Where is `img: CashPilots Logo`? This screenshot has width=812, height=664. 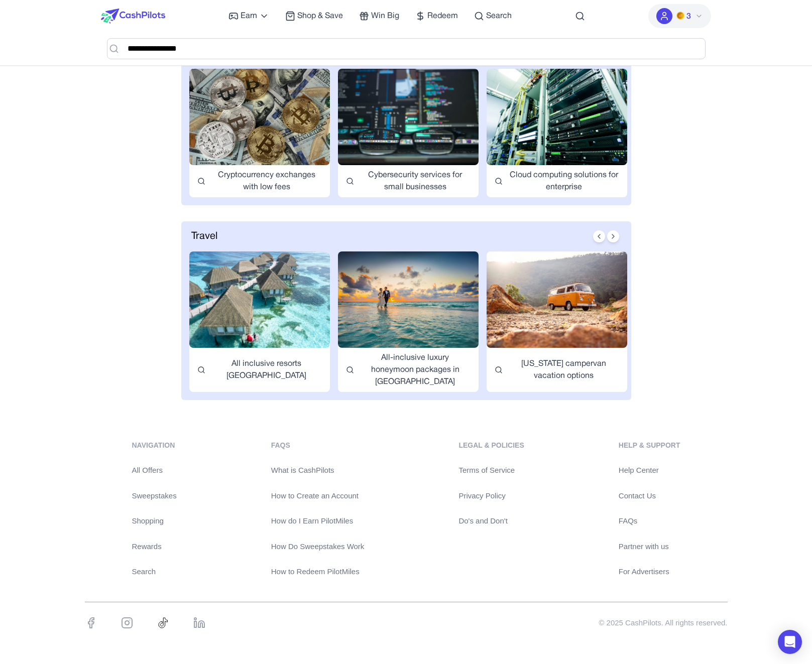
img: CashPilots Logo is located at coordinates (134, 16).